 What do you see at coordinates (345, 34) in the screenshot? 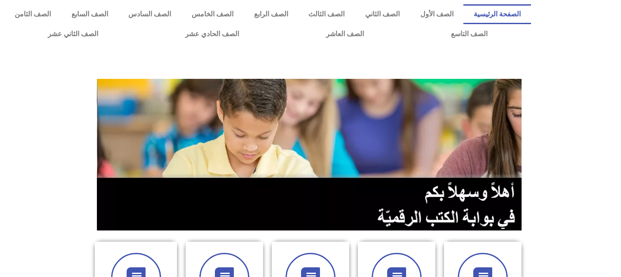
I see `a: الصف العاشر` at bounding box center [345, 34].